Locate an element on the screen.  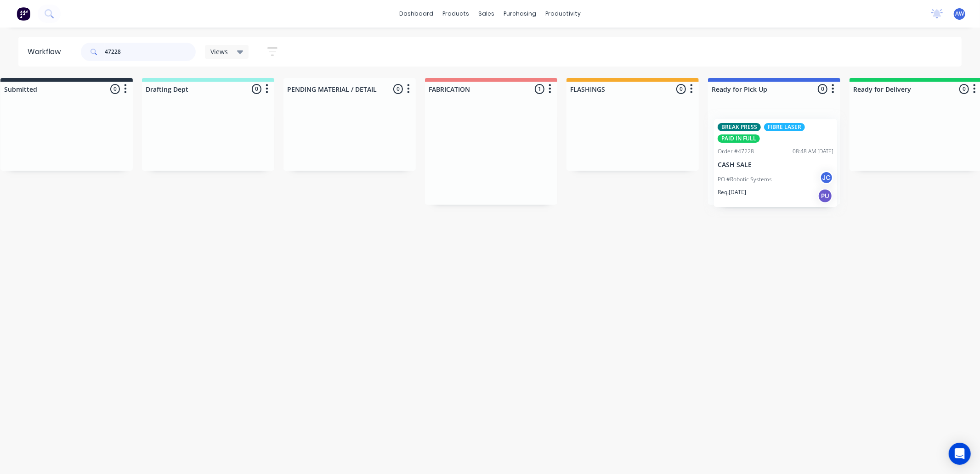
div: Open Intercom Messenger is located at coordinates (959, 454).